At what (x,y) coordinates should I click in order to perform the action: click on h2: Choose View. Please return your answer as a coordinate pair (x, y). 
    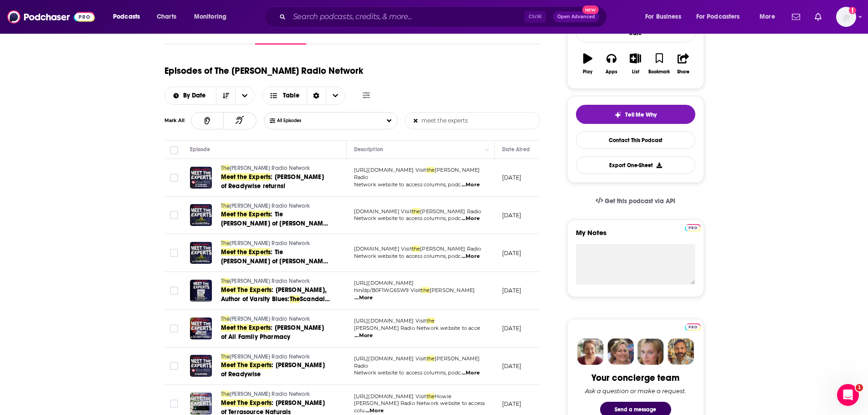
    Looking at the image, I should click on (304, 95).